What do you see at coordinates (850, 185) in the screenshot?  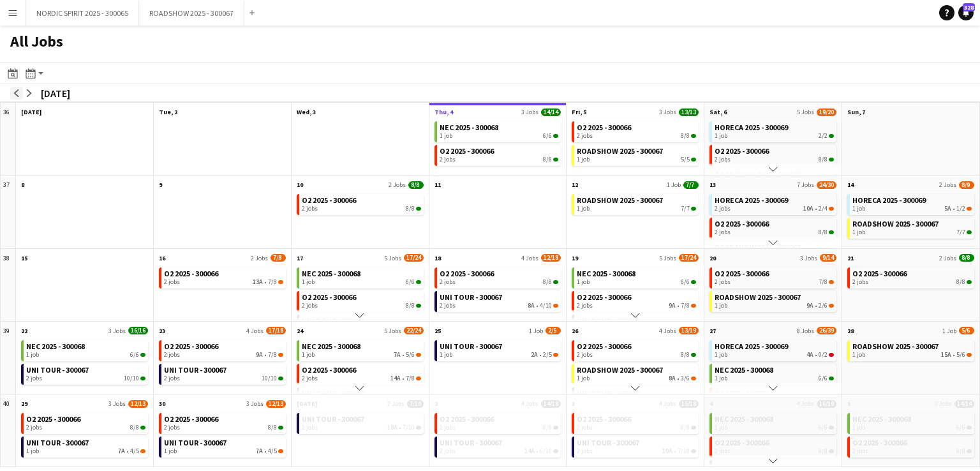 I see `span: 14` at bounding box center [850, 185].